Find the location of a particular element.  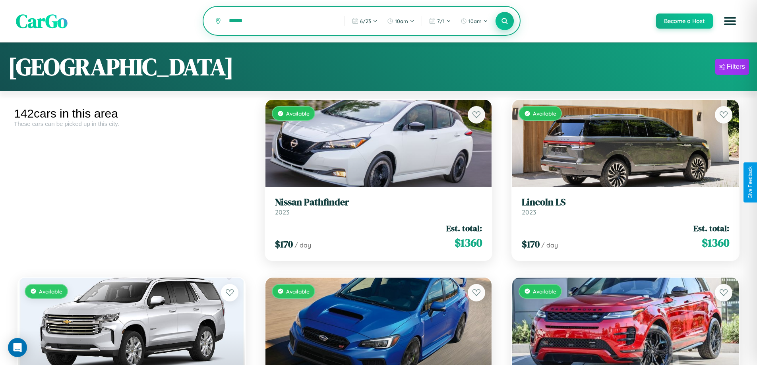

div: Filters is located at coordinates (736, 67).